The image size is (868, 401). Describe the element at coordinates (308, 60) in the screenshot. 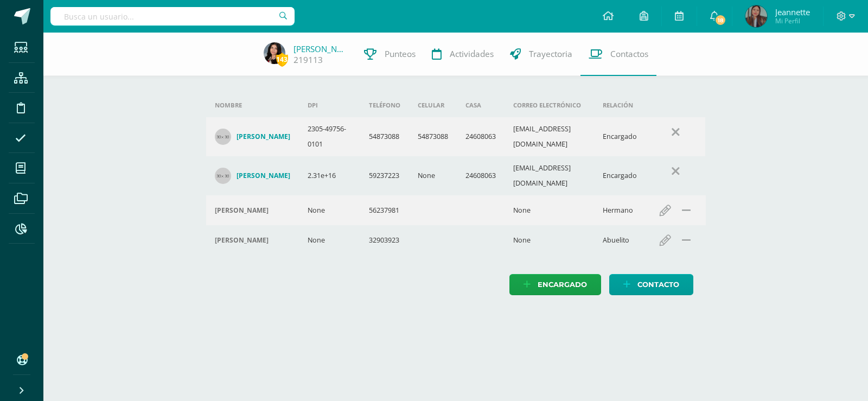

I see `a: 219113` at that location.